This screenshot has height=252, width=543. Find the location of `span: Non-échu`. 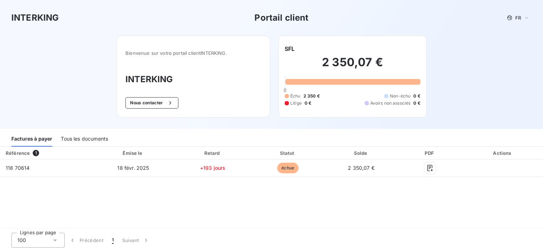

span: Non-échu is located at coordinates (400, 96).